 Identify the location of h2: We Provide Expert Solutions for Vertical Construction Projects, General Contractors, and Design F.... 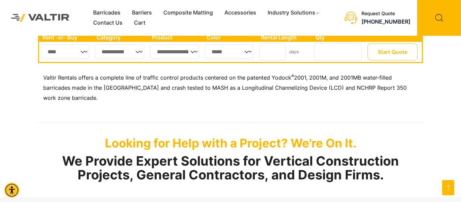
(230, 168).